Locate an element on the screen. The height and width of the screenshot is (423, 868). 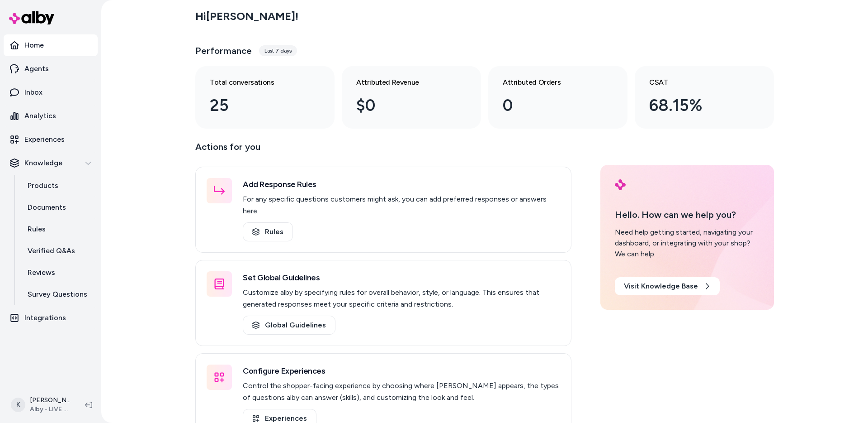
div: $0 is located at coordinates (404, 105).